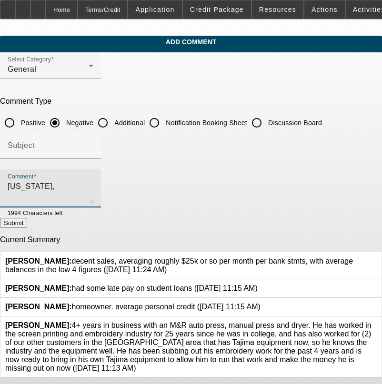  Describe the element at coordinates (217, 10) in the screenshot. I see `span: Credit Package` at that location.